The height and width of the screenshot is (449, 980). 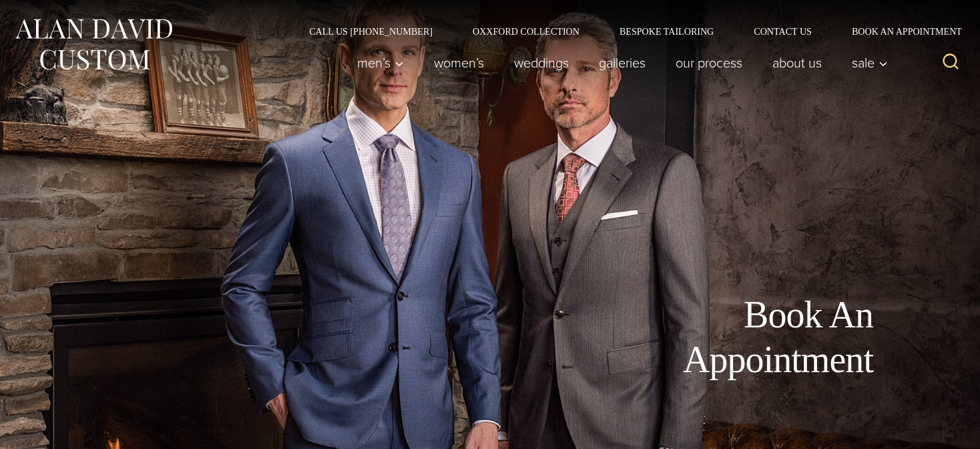 I want to click on a: About Us, so click(x=796, y=62).